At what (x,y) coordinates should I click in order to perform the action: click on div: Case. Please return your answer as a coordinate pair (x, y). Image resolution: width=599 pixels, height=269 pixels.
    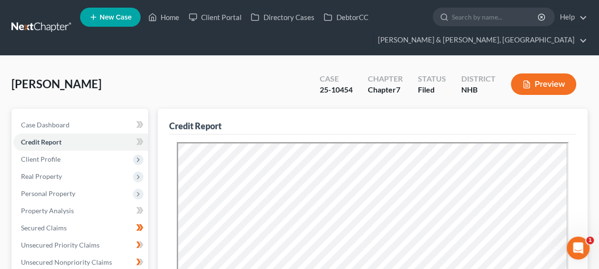
    Looking at the image, I should click on (336, 79).